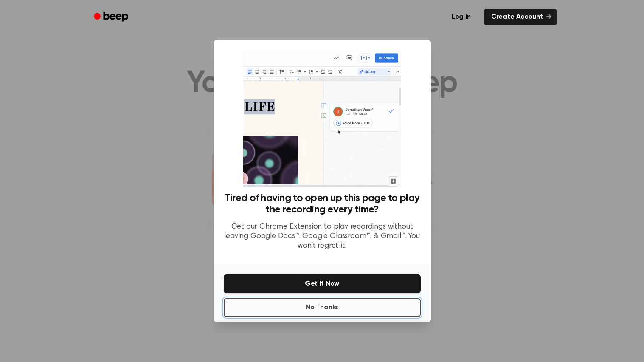  Describe the element at coordinates (323, 237) in the screenshot. I see `p: Get our Chrome Extension to play recordings without leaving Google Docs™, Google Classroom™, & Gm...` at that location.